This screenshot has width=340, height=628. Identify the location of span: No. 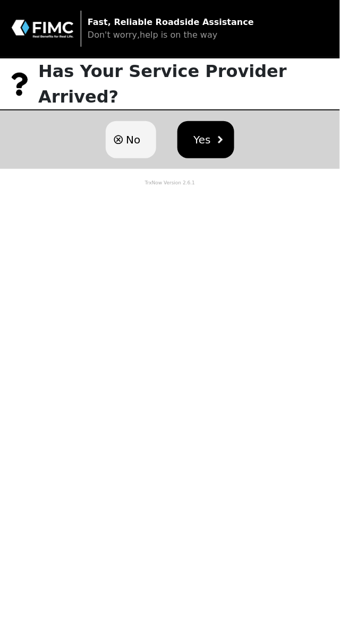
(133, 140).